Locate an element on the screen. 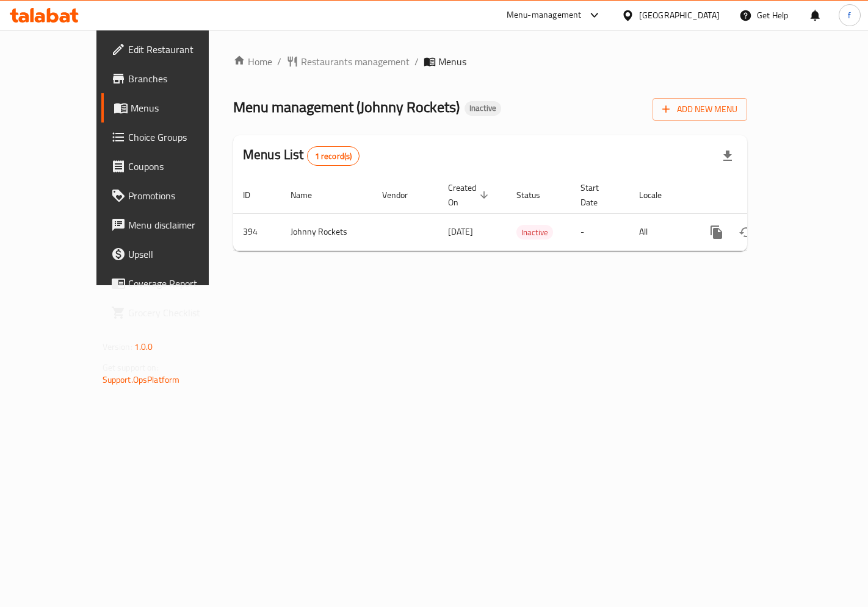 The image size is (868, 607). span: Vendor is located at coordinates (403, 195).